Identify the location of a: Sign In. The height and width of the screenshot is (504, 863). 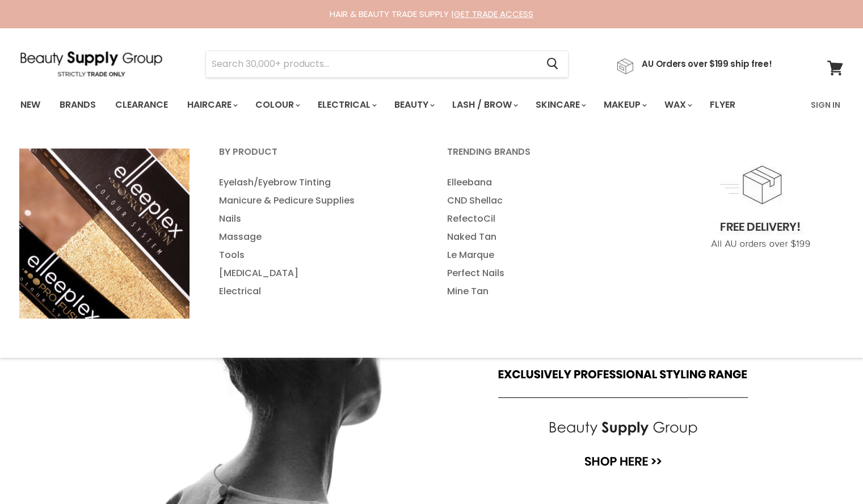
(826, 104).